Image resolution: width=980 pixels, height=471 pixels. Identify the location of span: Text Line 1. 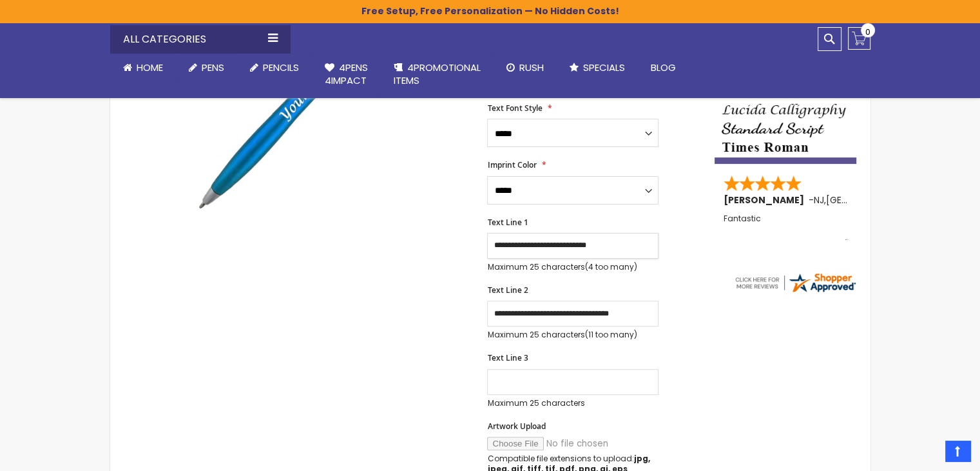
(507, 222).